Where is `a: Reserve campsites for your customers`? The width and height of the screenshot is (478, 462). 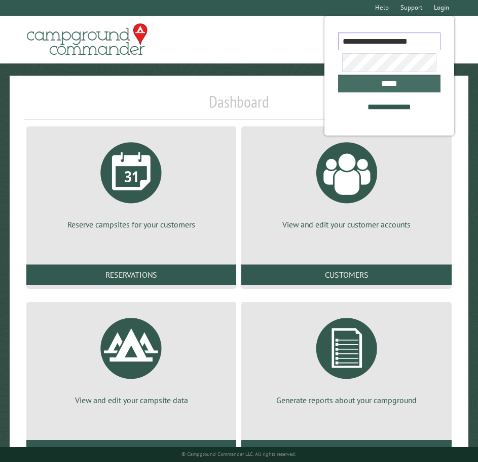 a: Reserve campsites for your customers is located at coordinates (131, 182).